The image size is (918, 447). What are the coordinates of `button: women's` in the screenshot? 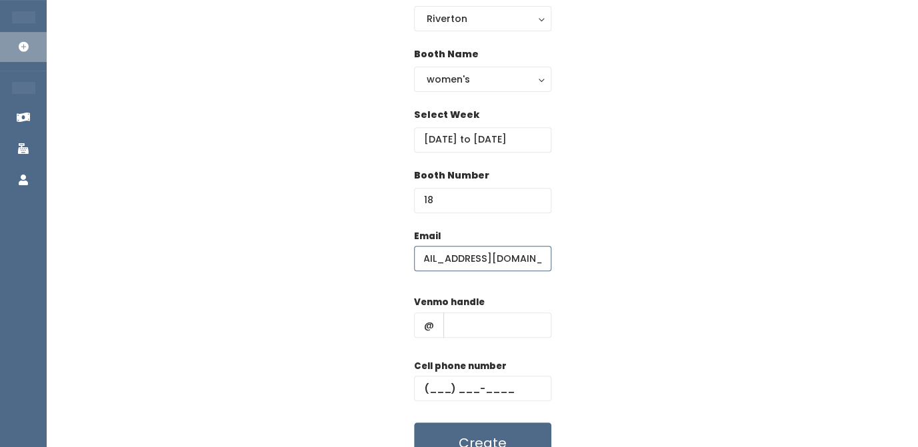 It's located at (483, 79).